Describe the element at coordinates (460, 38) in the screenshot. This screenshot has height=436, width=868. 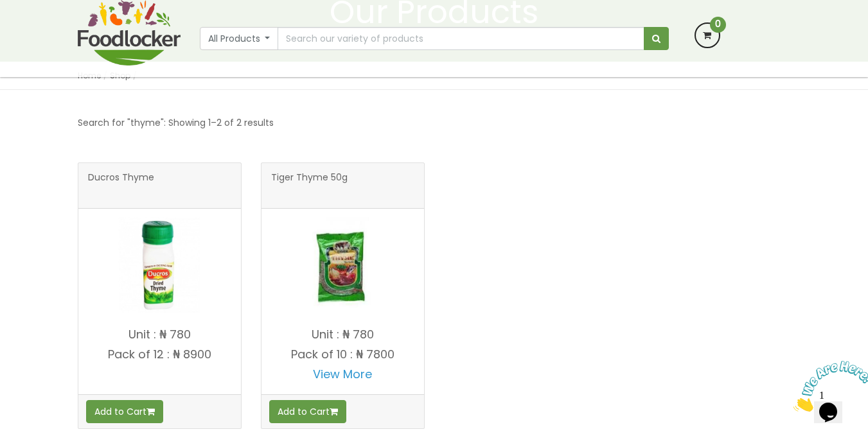
I see `input: Search our variety of products` at that location.